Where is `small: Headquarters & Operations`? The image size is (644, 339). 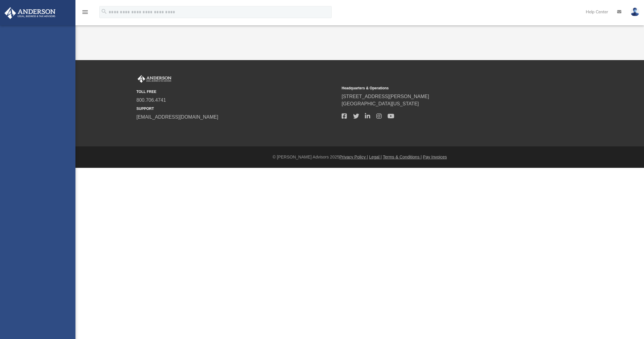
small: Headquarters & Operations is located at coordinates (442, 88).